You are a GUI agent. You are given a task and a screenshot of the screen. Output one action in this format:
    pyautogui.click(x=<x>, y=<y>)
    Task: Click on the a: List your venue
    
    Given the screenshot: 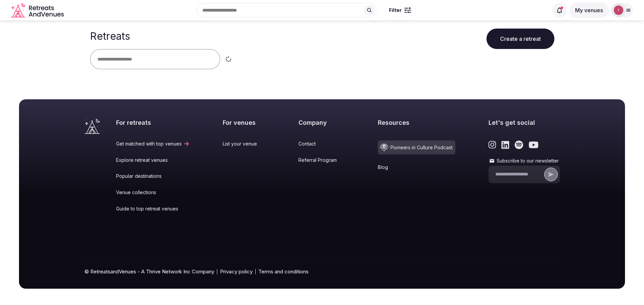 What is the action you would take?
    pyautogui.click(x=244, y=144)
    